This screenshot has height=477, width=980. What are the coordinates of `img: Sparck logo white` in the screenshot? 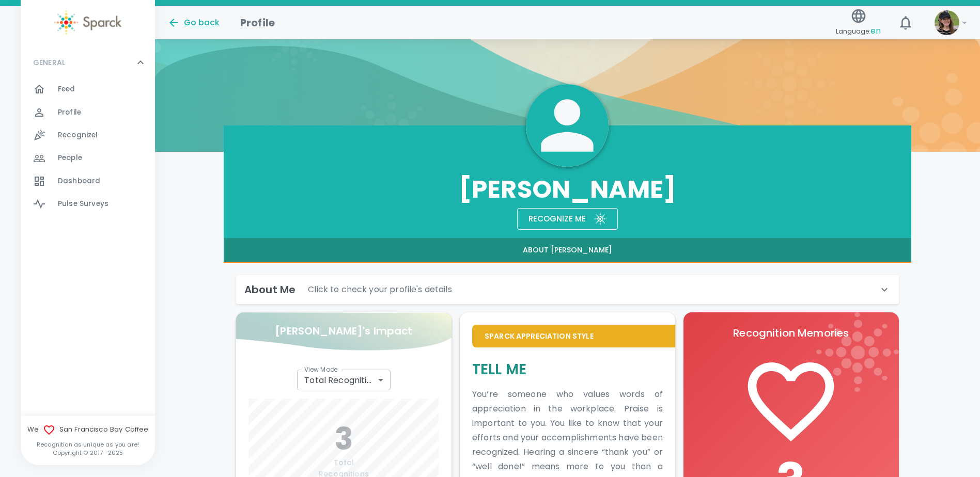 It's located at (601, 219).